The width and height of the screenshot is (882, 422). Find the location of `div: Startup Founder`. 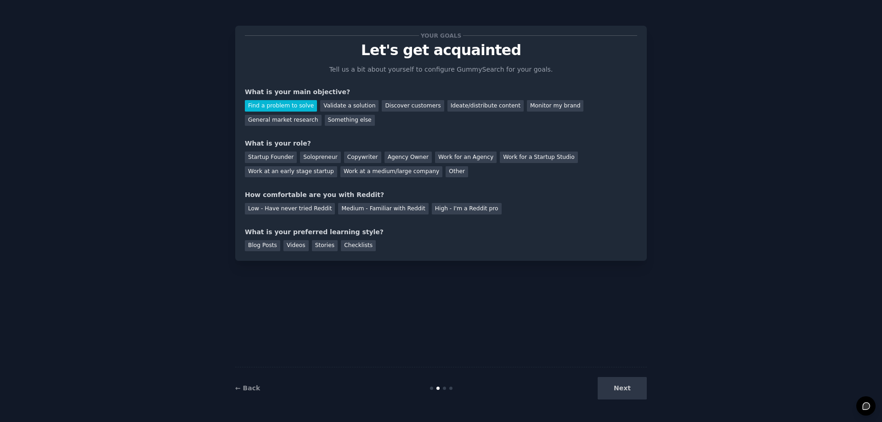

div: Startup Founder is located at coordinates (270, 157).